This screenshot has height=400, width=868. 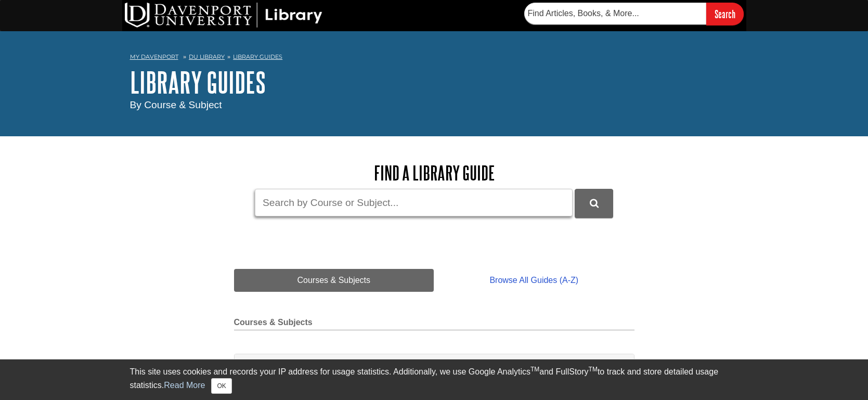 What do you see at coordinates (594, 203) in the screenshot?
I see `i: Search Library Guides` at bounding box center [594, 203].